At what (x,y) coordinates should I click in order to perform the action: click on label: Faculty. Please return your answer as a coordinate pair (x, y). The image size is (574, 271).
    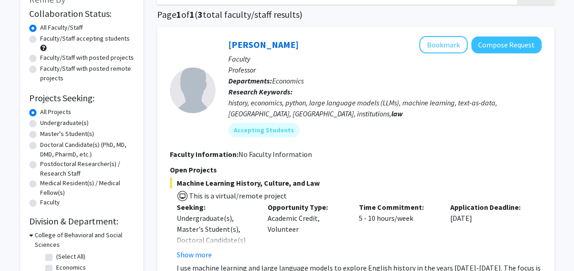
    Looking at the image, I should click on (50, 202).